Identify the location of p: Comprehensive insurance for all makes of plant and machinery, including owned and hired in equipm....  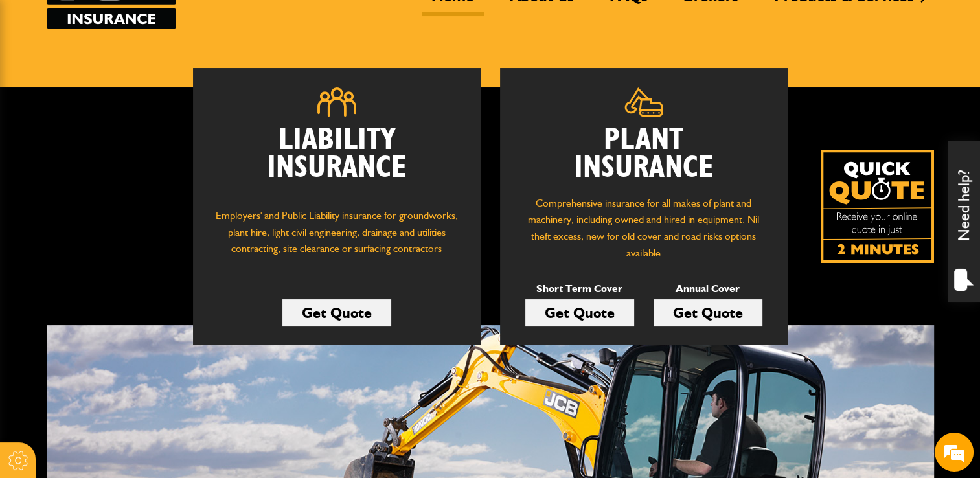
(644, 228).